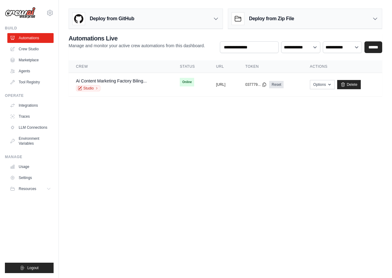 The width and height of the screenshot is (392, 278). I want to click on a: Traces, so click(30, 116).